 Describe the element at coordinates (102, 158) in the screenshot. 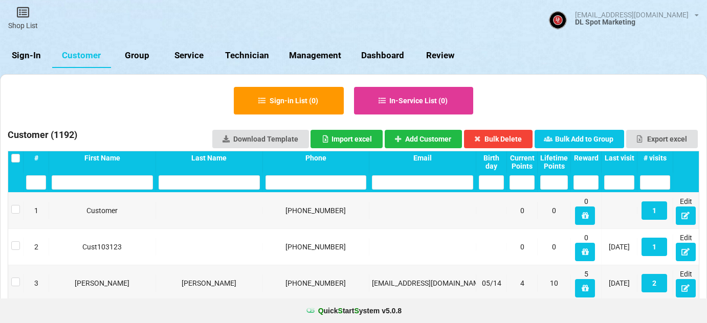

I see `div: First Name` at that location.